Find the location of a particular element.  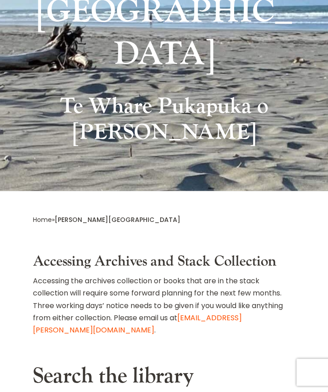

a: Home is located at coordinates (42, 219).